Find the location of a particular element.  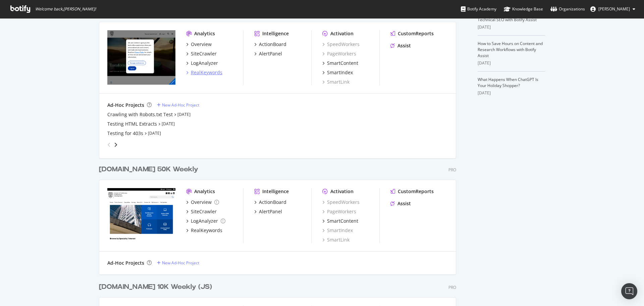

a: Testing HTML Extracts is located at coordinates (132, 124).